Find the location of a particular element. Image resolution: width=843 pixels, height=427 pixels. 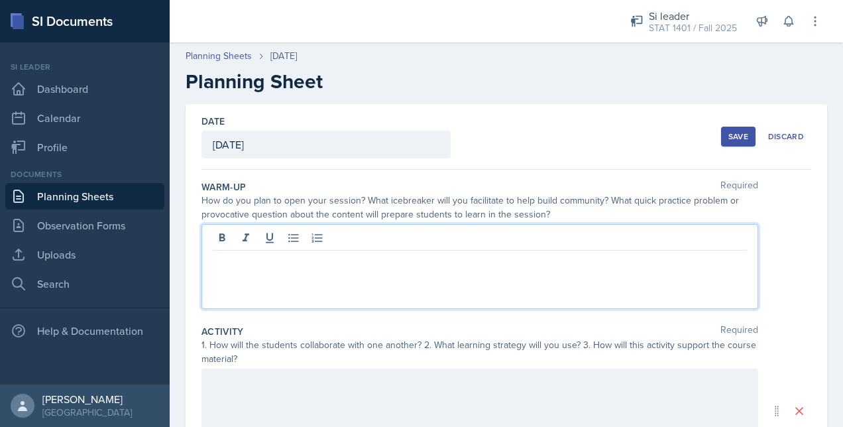

a: Search is located at coordinates (85, 284).